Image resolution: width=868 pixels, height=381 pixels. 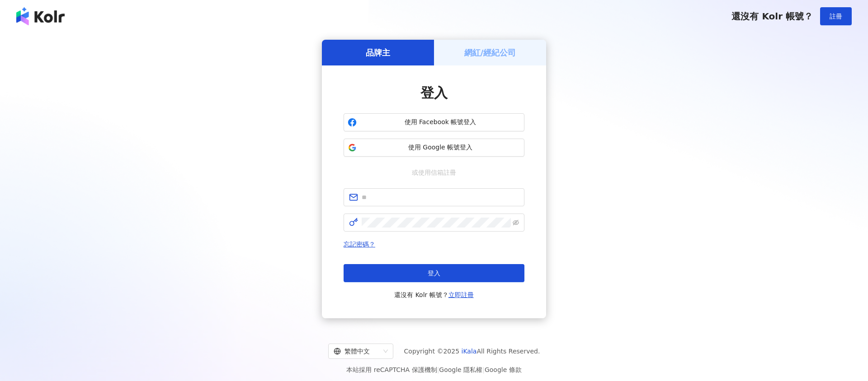 What do you see at coordinates (357, 351) in the screenshot?
I see `div: 繁體中文` at bounding box center [357, 351].